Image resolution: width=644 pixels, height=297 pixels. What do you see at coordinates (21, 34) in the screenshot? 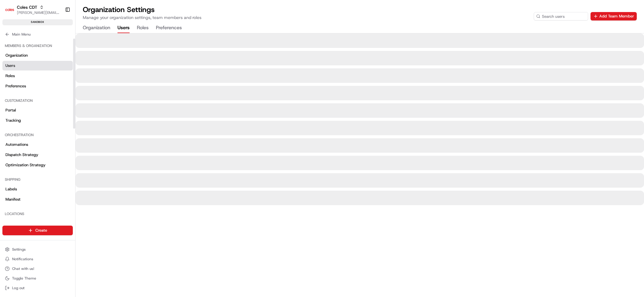
I see `span: Main Menu` at bounding box center [21, 34].